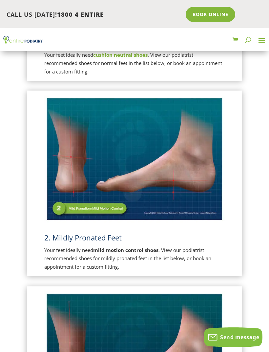 The height and width of the screenshot is (352, 269). I want to click on span: 1800 4 ENTIRE, so click(80, 14).